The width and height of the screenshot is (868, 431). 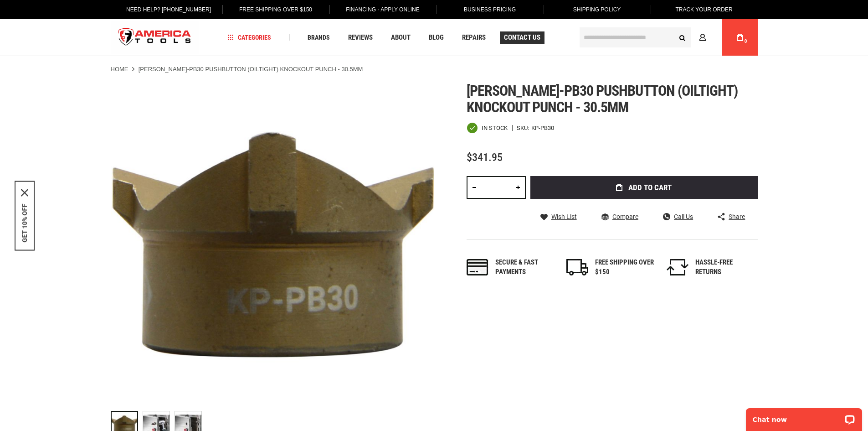 I want to click on span: Repairs, so click(x=474, y=37).